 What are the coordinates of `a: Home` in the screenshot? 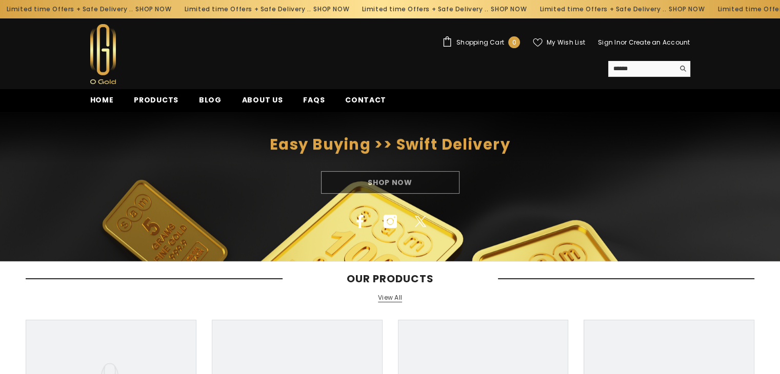 It's located at (102, 103).